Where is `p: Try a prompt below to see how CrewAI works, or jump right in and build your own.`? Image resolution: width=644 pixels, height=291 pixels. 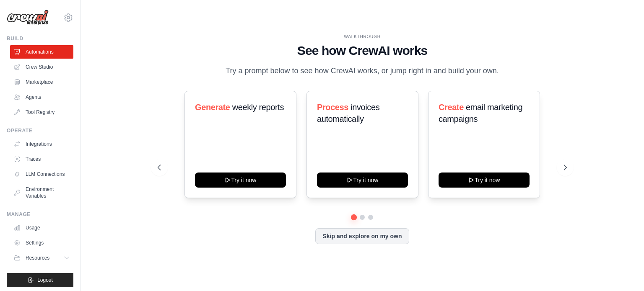 p: Try a prompt below to see how CrewAI works, or jump right in and build your own. is located at coordinates (362, 71).